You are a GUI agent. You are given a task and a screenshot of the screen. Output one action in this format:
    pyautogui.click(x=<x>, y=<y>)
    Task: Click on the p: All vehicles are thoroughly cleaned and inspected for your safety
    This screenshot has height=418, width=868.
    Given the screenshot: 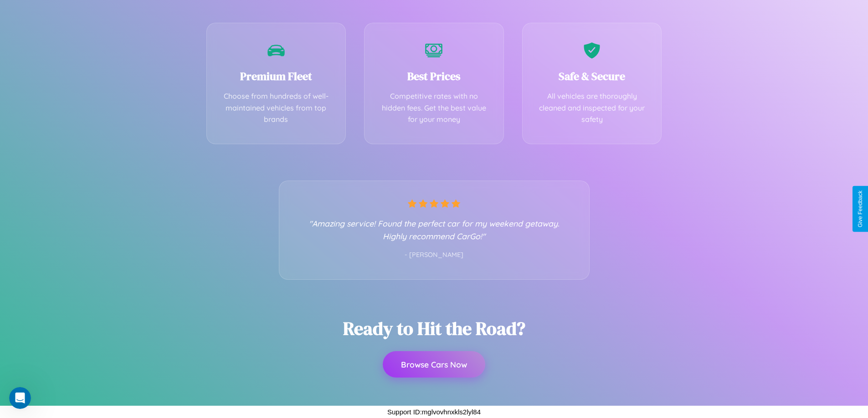 What is the action you would take?
    pyautogui.click(x=592, y=108)
    